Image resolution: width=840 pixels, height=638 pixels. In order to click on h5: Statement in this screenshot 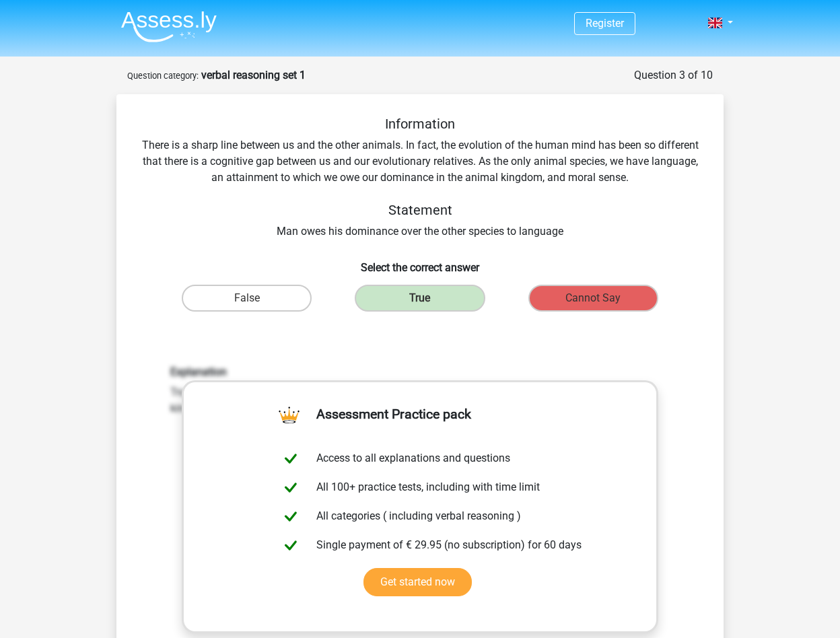, I will do `click(420, 210)`.